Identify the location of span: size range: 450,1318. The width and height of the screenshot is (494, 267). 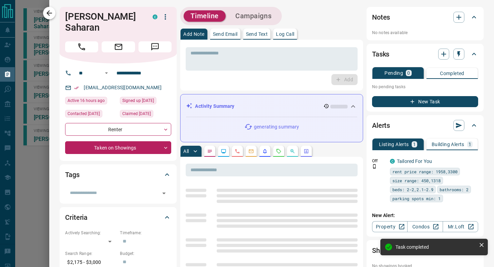
(417, 181).